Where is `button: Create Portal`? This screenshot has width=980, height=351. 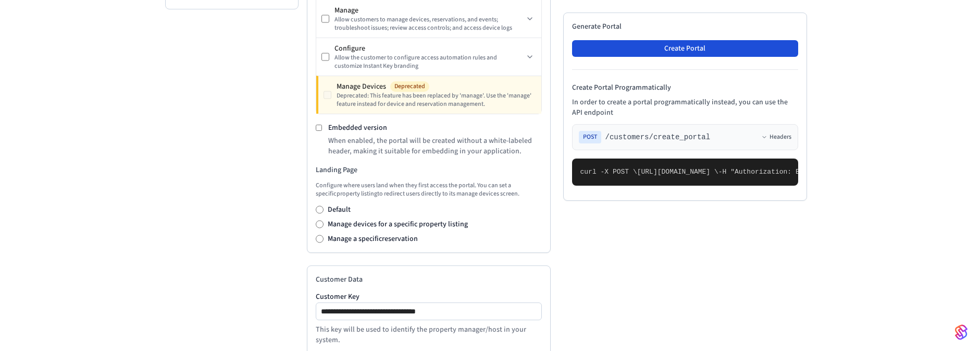 button: Create Portal is located at coordinates (685, 48).